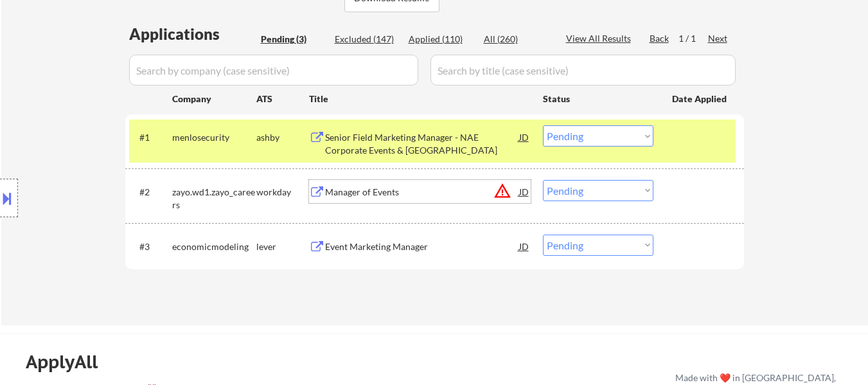 This screenshot has width=868, height=385. I want to click on div: Pending (3), so click(293, 39).